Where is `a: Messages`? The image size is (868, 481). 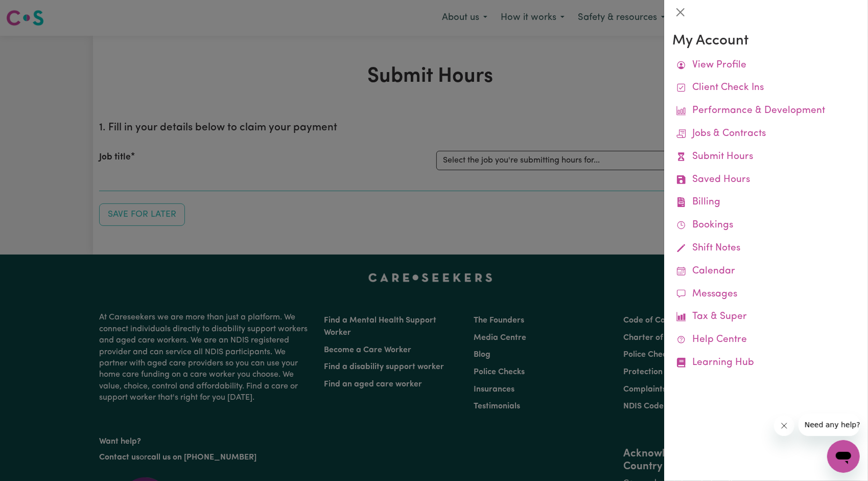 a: Messages is located at coordinates (766, 294).